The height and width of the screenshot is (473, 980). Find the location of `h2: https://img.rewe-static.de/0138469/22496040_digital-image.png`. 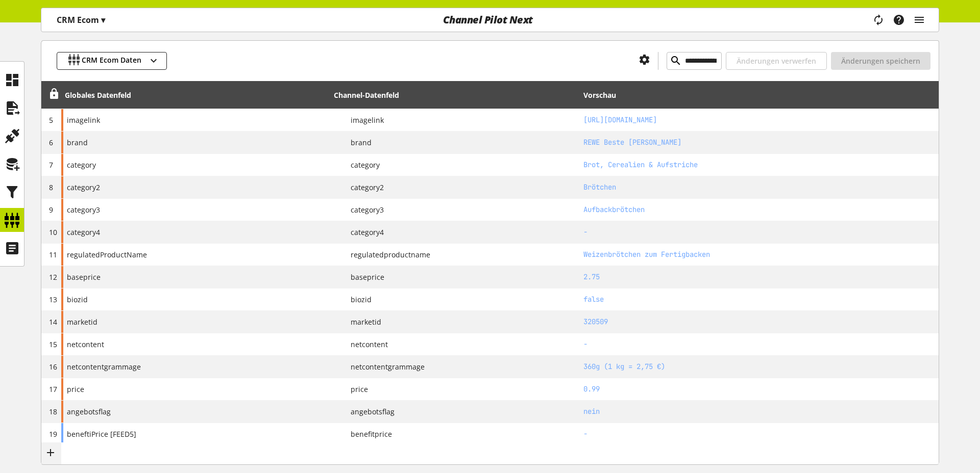

h2: https://img.rewe-static.de/0138469/22496040_digital-image.png is located at coordinates (759, 120).